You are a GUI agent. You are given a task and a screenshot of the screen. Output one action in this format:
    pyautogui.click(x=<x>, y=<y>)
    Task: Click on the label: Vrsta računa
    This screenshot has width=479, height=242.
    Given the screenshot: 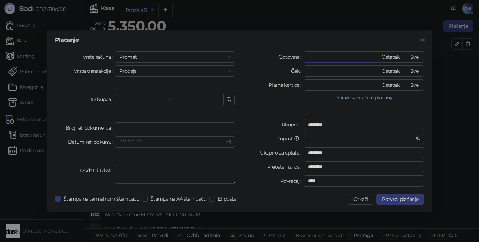 What is the action you would take?
    pyautogui.click(x=99, y=57)
    